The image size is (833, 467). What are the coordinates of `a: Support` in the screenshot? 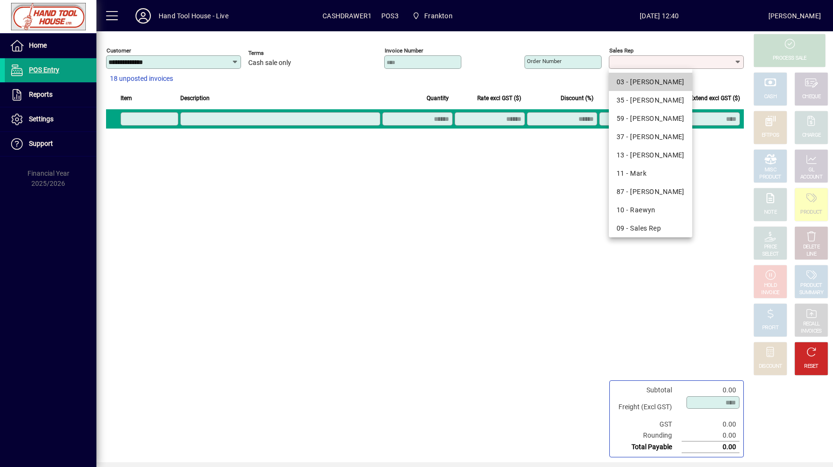 It's located at (51, 144).